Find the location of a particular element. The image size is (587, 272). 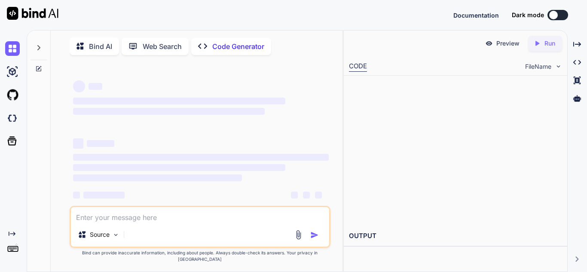

img: githubLight is located at coordinates (12, 95).